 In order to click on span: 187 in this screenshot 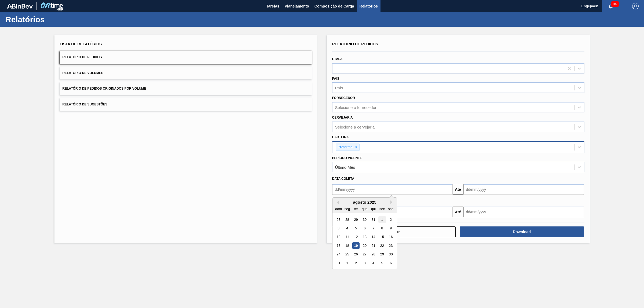, I will do `click(615, 4)`.